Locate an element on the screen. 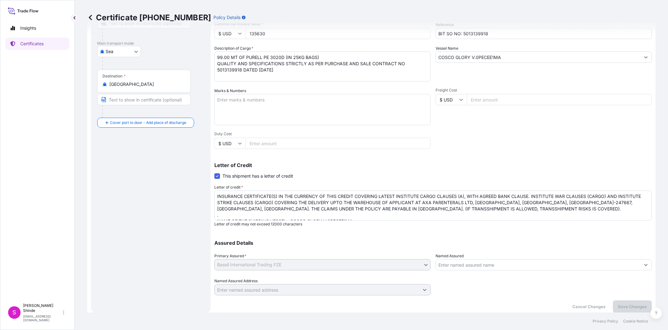 This screenshot has width=668, height=330. span: Duty Cost is located at coordinates (323, 134).